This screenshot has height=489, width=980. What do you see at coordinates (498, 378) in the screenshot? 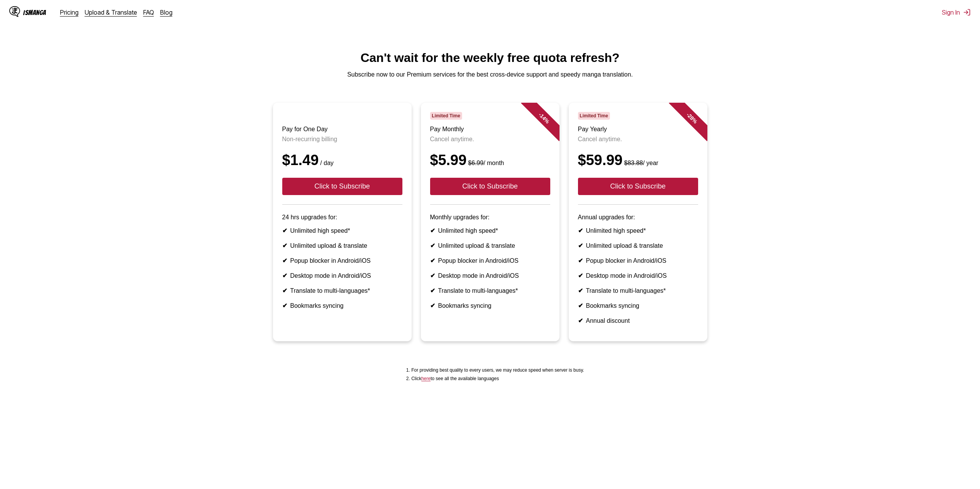
I see `li: Click to see all the available languages` at bounding box center [498, 378].